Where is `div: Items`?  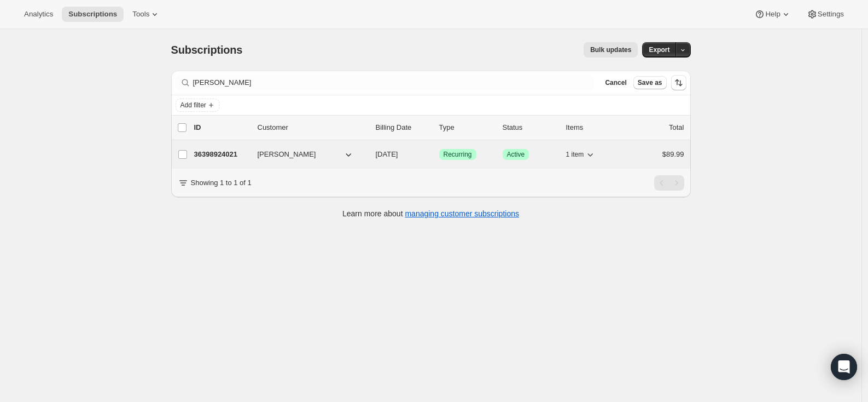
div: Items is located at coordinates (594, 127).